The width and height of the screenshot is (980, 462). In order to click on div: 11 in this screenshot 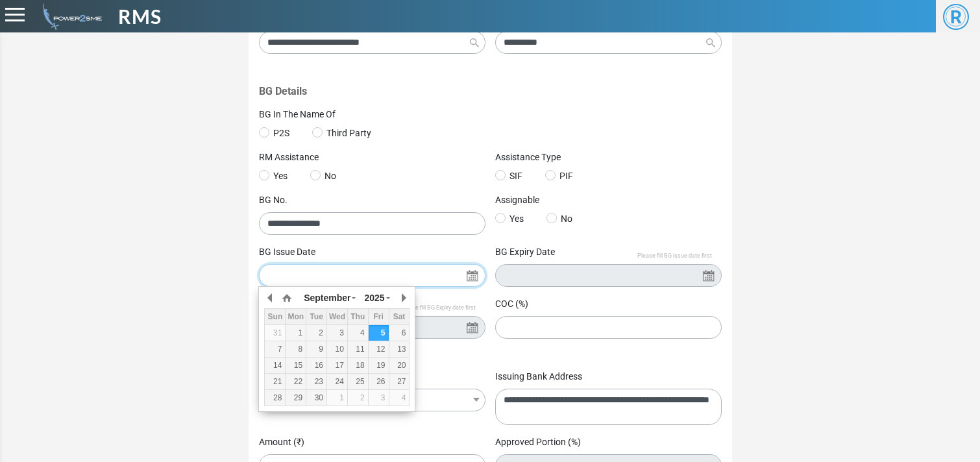, I will do `click(357, 349)`.